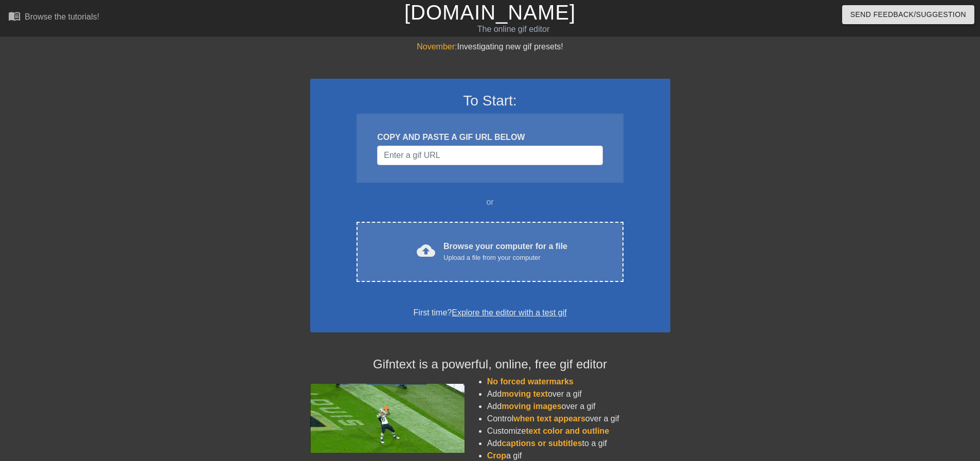 This screenshot has width=980, height=461. I want to click on a: Browse the tutorials!, so click(54, 17).